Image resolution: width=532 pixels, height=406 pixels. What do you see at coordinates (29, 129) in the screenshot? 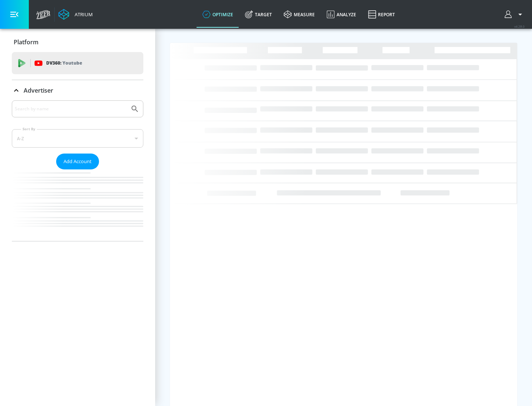
I see `label: Sort By` at bounding box center [29, 129].